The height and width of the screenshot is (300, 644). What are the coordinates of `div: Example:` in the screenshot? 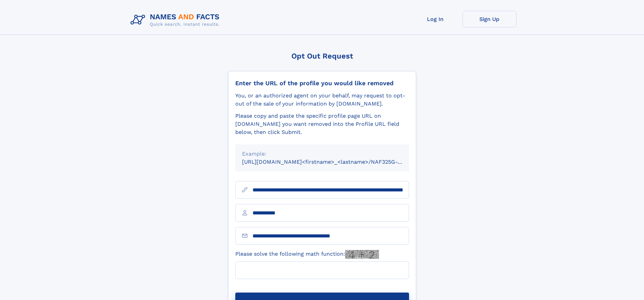 It's located at (322, 154).